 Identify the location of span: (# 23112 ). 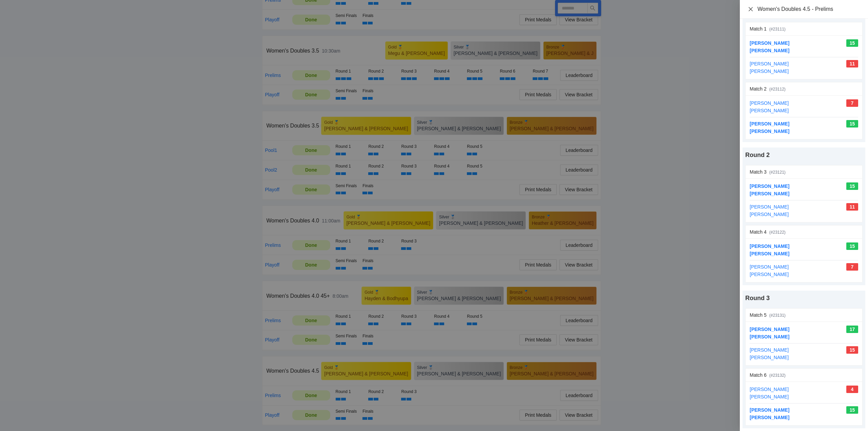
(777, 89).